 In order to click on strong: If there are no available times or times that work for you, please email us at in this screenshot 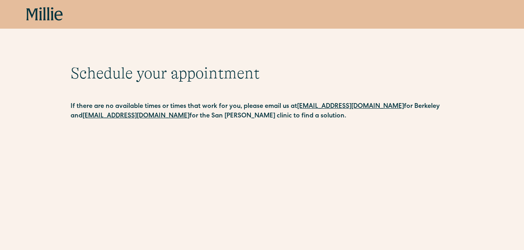, I will do `click(184, 107)`.